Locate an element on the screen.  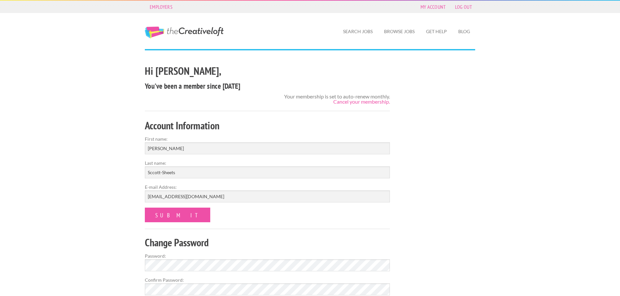
label: First name: is located at coordinates (267, 139).